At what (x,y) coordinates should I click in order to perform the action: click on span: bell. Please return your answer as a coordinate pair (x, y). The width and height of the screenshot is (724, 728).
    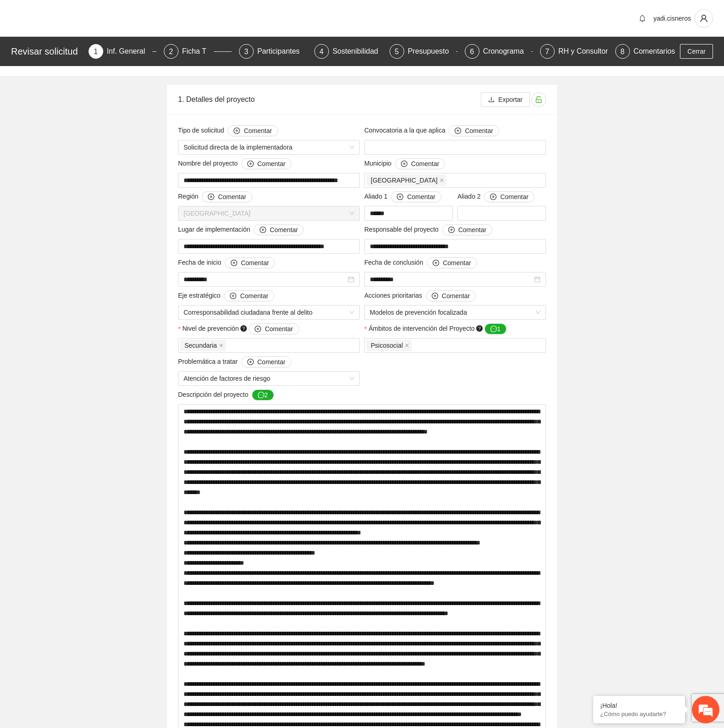
    Looking at the image, I should click on (643, 19).